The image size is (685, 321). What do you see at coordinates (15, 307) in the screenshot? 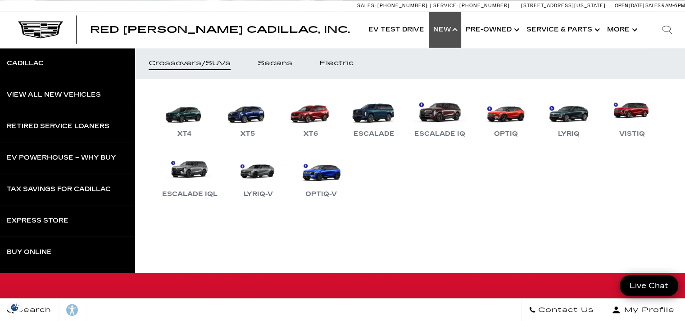
I see `img: Opt-Out Icon` at bounding box center [15, 307].